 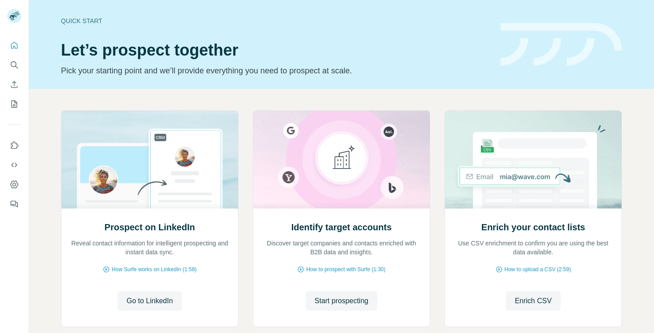 What do you see at coordinates (341, 160) in the screenshot?
I see `img: Identify target accounts` at bounding box center [341, 160].